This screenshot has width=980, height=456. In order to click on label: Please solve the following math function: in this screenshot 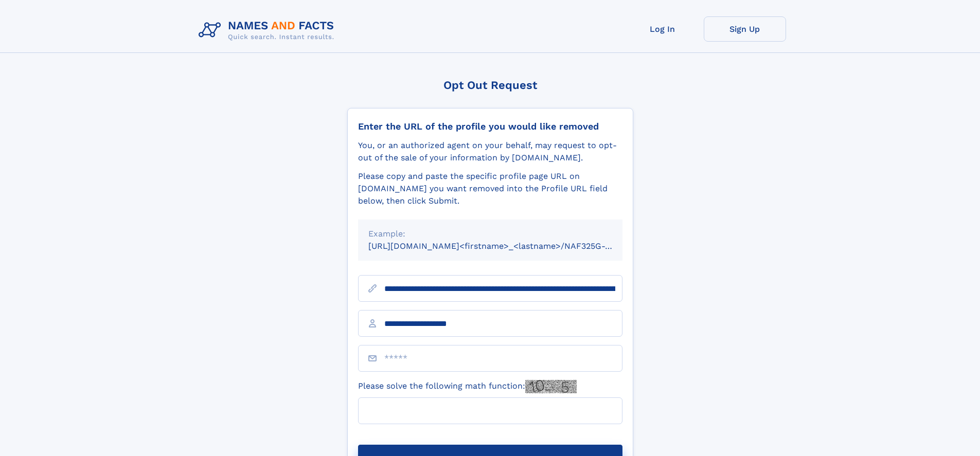, I will do `click(467, 387)`.